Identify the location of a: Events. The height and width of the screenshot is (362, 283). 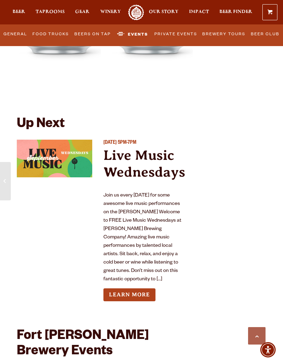
(132, 34).